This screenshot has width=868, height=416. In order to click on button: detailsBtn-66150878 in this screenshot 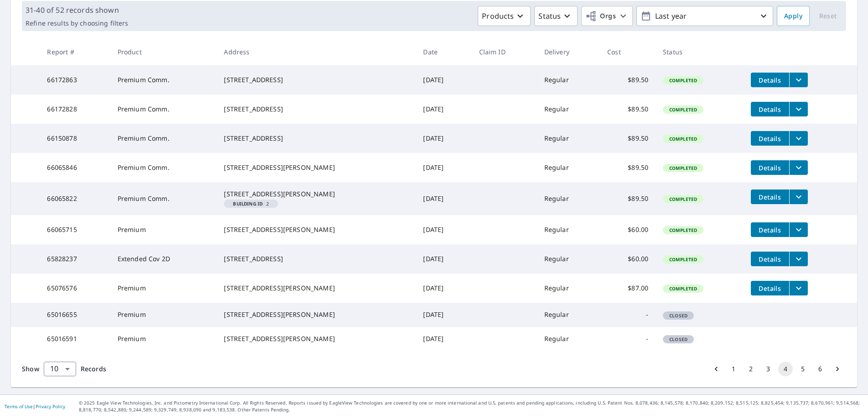, I will do `click(770, 138)`.